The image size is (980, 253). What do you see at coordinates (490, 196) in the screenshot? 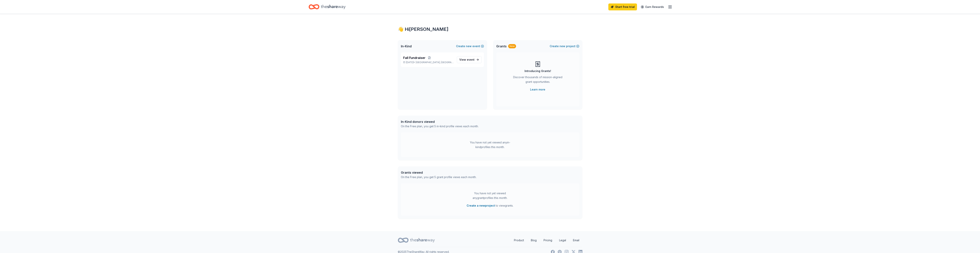
I see `div: You have not yet viewed any grant profiles this month.` at bounding box center [490, 196].